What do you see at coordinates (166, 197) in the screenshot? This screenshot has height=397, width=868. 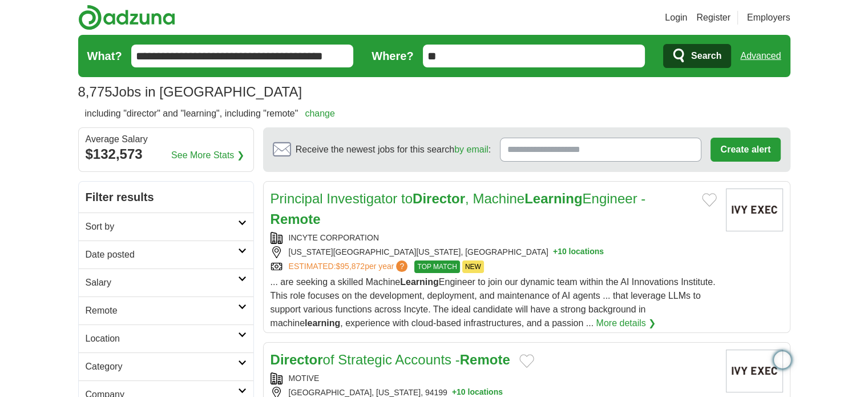 I see `h2: Filter results` at bounding box center [166, 197].